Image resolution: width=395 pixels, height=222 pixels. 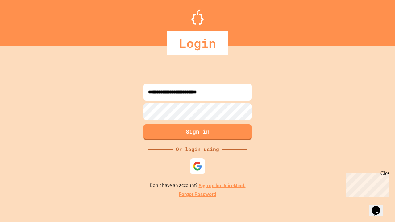 I want to click on a: Sign up for JuiceMind., so click(x=222, y=185).